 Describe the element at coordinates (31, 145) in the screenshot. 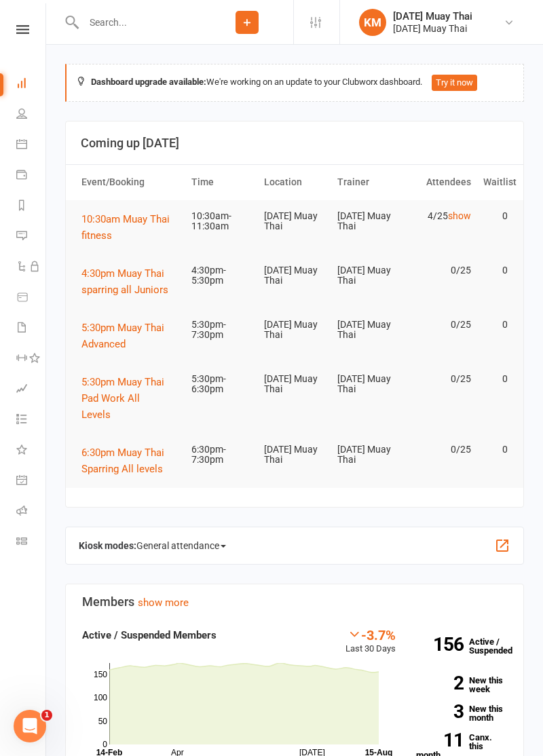

I see `a: Calendar` at that location.